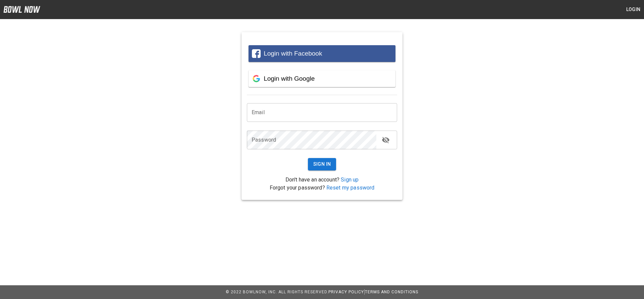 The height and width of the screenshot is (299, 644). I want to click on a: Terms and Conditions, so click(391, 292).